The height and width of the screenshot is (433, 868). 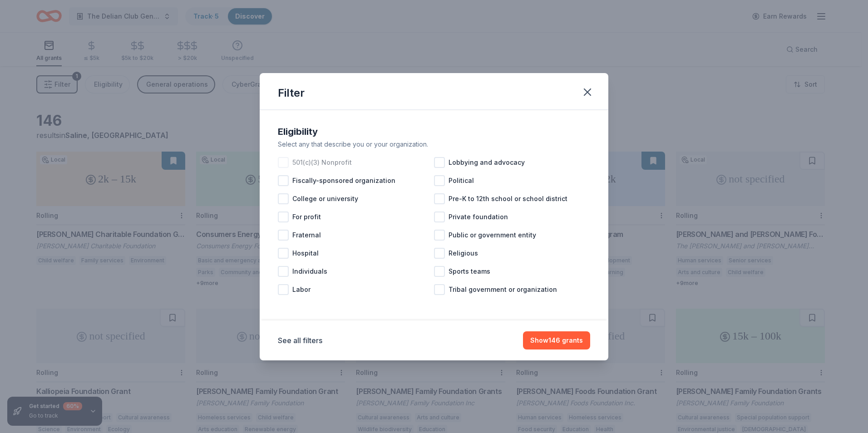 What do you see at coordinates (306, 235) in the screenshot?
I see `span: Fraternal` at bounding box center [306, 235].